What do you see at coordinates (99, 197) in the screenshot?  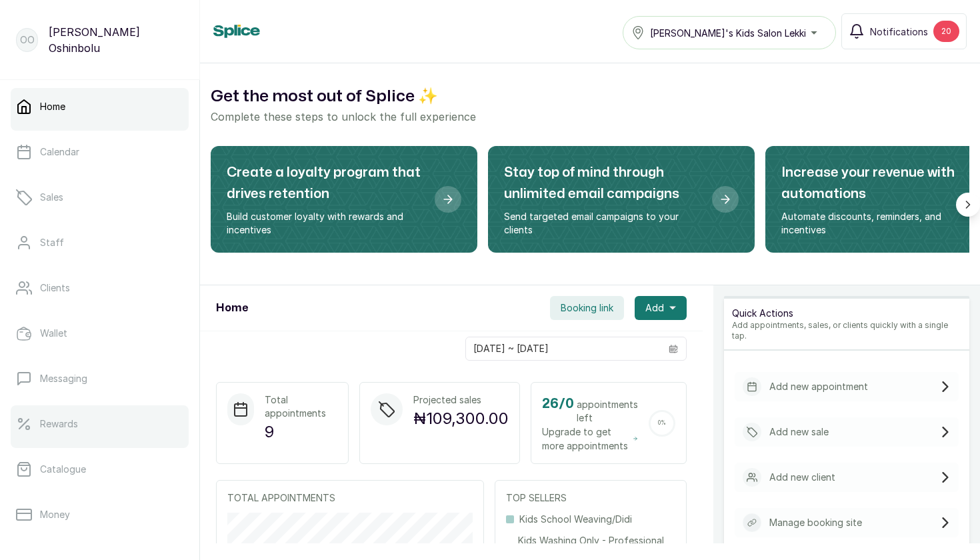 I see `a: Sales` at bounding box center [99, 197].